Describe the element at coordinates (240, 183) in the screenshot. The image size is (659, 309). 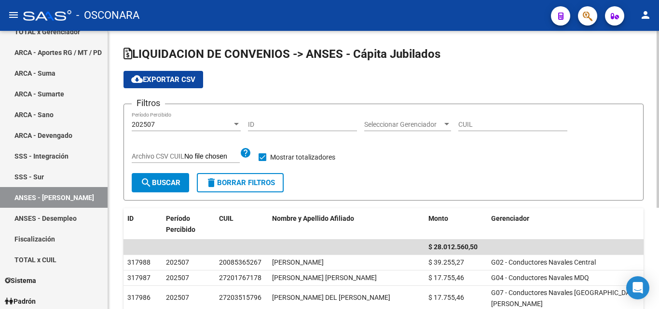
I see `button: Borrar Filtros` at that location.